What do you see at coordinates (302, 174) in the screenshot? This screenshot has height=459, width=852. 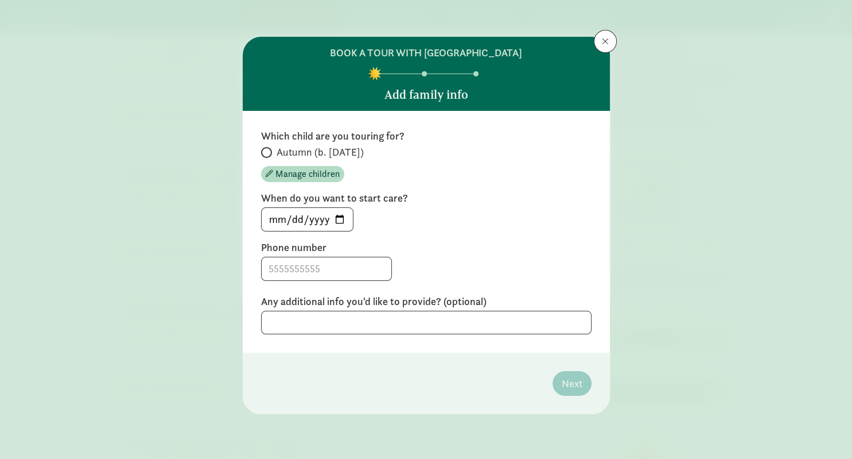 I see `button: Manage children` at bounding box center [302, 174].